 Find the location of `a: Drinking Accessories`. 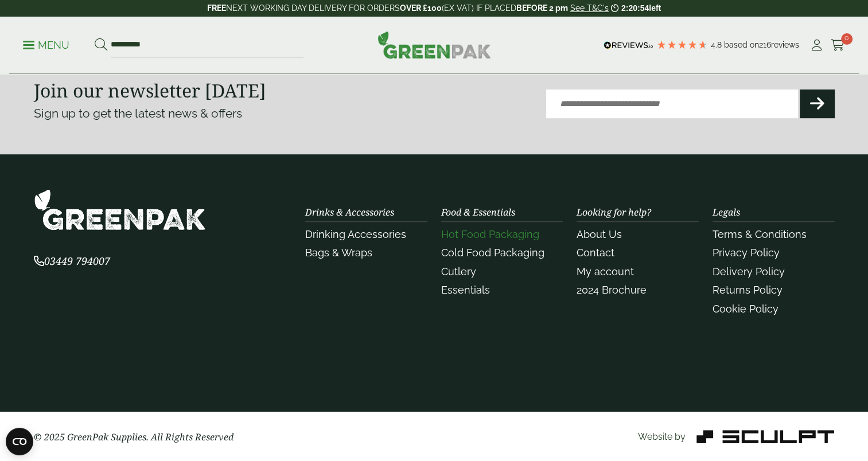

a: Drinking Accessories is located at coordinates (355, 234).